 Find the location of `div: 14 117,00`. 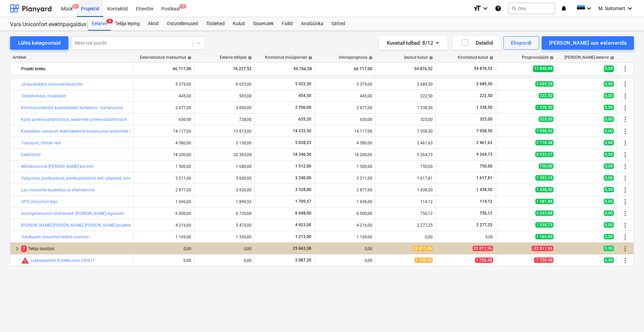

div: 14 117,00 is located at coordinates (164, 131).